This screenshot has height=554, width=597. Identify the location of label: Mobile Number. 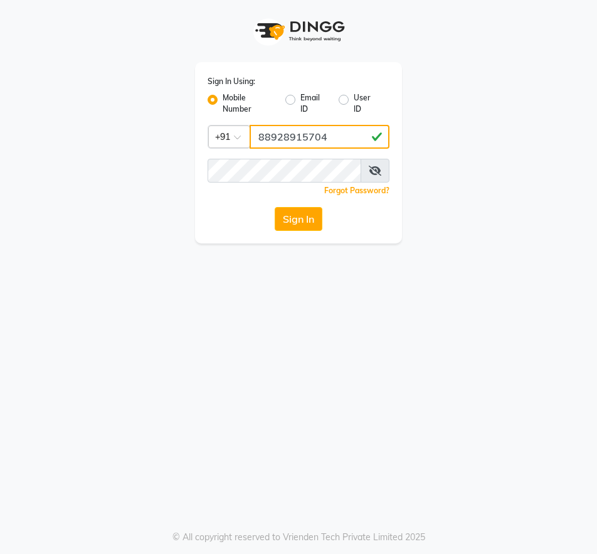
(249, 104).